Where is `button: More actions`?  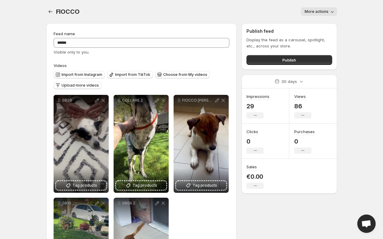
button: More actions is located at coordinates (319, 12).